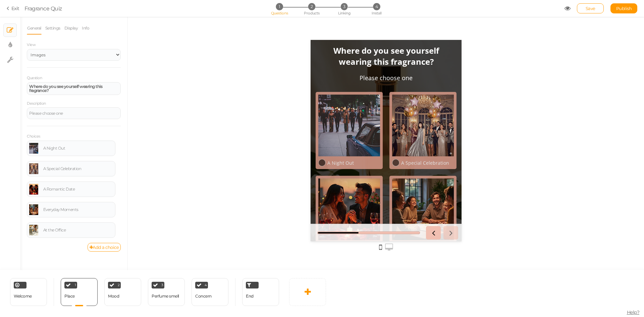 Image resolution: width=644 pixels, height=317 pixels. I want to click on label: Question, so click(34, 78).